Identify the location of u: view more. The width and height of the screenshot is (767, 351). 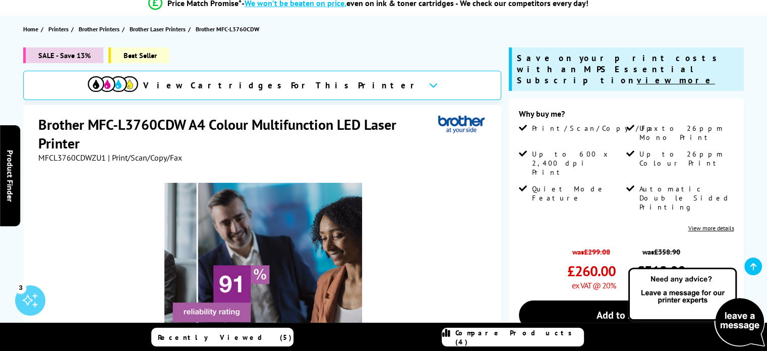
(676, 80).